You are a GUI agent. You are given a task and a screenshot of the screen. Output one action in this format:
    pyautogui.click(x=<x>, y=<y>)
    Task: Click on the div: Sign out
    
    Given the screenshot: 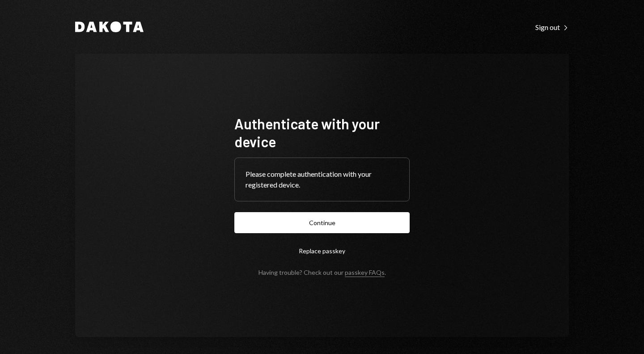 What is the action you would take?
    pyautogui.click(x=552, y=27)
    